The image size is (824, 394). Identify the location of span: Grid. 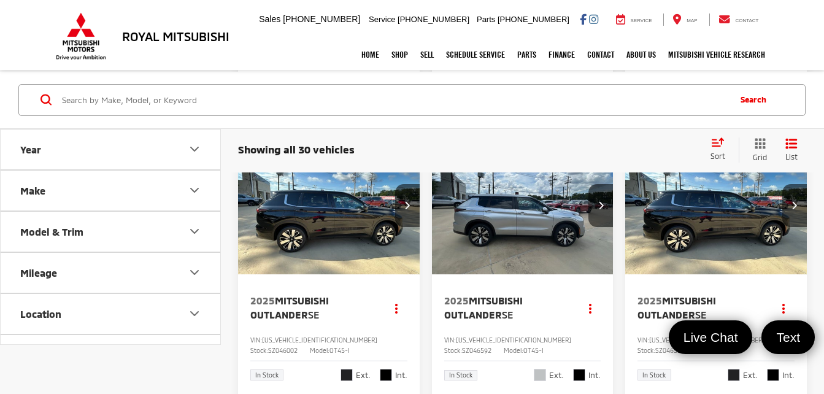
(759, 156).